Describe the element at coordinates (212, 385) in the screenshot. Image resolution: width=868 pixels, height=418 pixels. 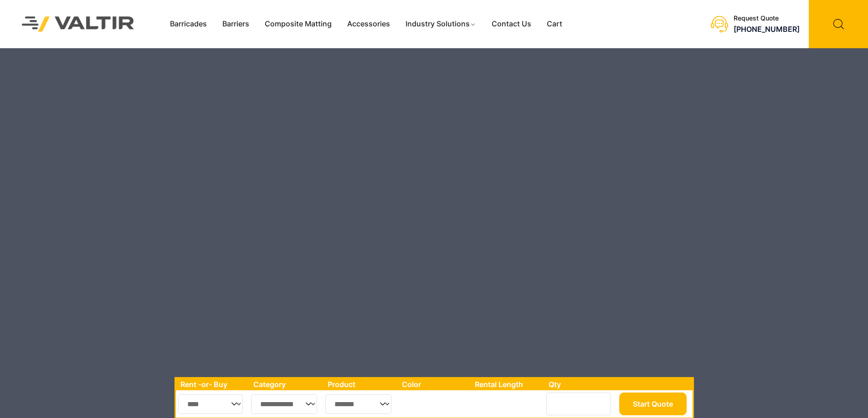
I see `th: Rent -or- Buy` at that location.